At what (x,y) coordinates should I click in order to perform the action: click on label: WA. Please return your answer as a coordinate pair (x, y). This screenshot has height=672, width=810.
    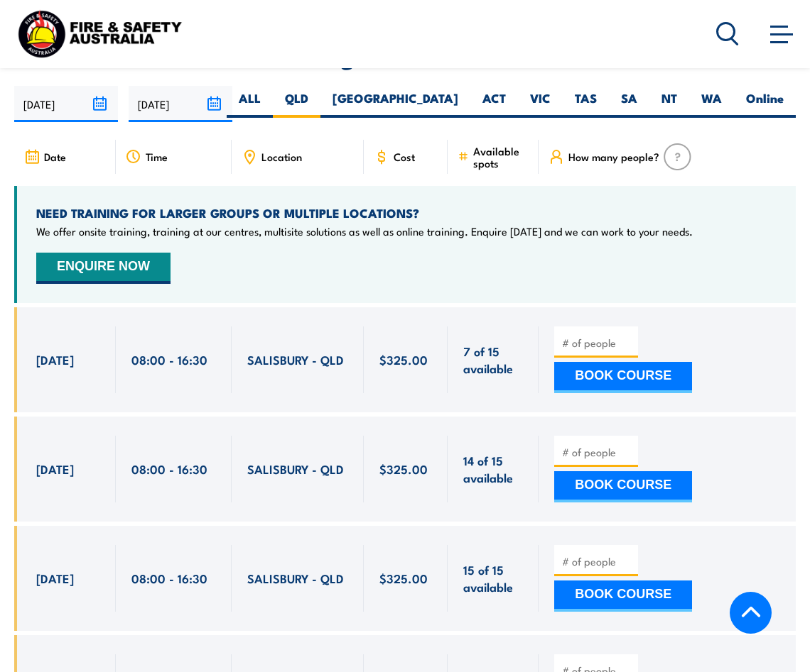
    Looking at the image, I should click on (711, 103).